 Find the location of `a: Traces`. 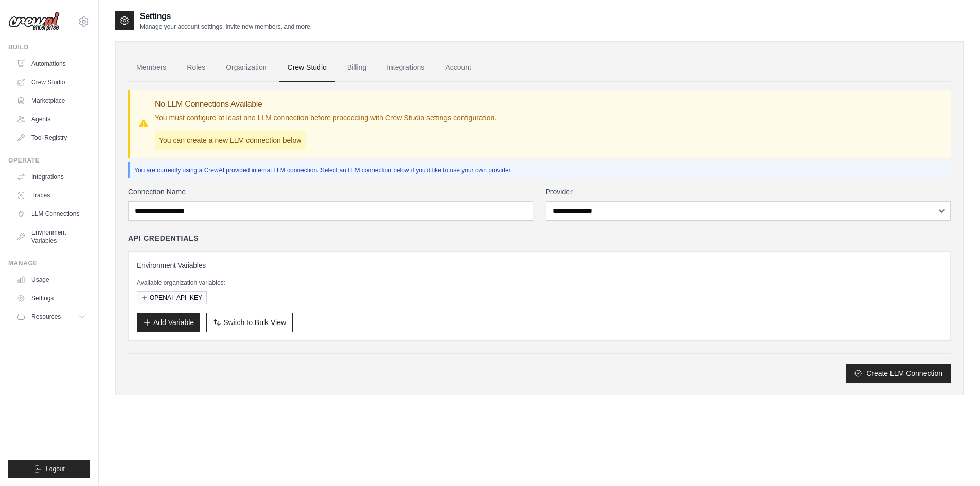

a: Traces is located at coordinates (51, 195).